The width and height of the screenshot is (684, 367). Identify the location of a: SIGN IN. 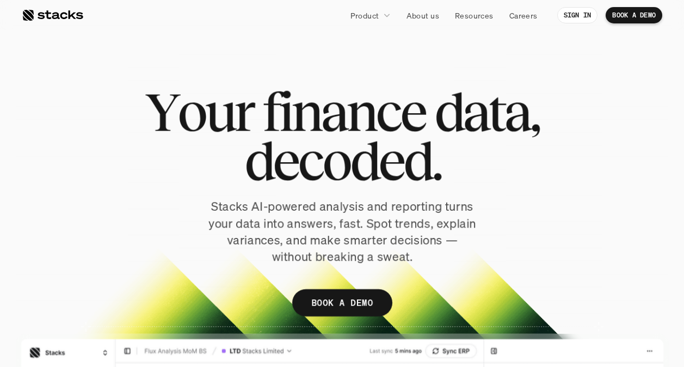
(577, 15).